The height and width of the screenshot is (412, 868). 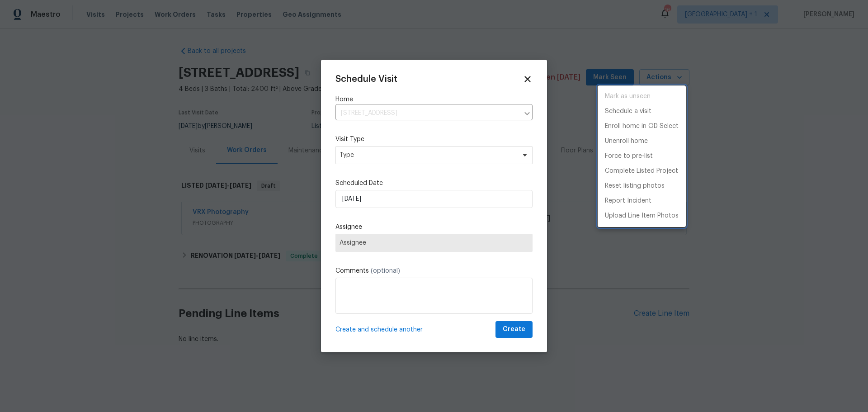 I want to click on p: Force to pre-list, so click(x=629, y=156).